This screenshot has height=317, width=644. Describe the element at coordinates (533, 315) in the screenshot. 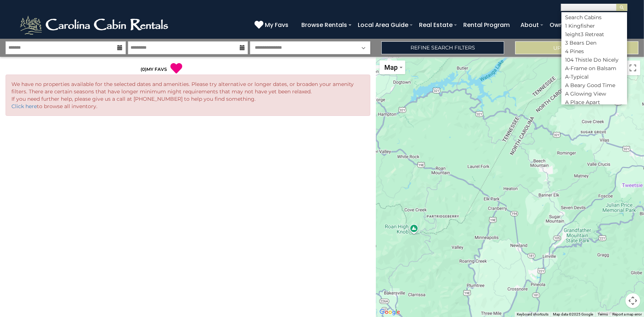

I see `button: Keyboard shortcuts` at that location.